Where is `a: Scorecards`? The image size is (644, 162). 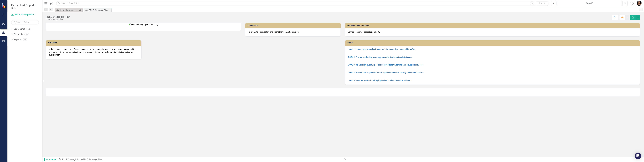 a: Scorecards is located at coordinates (19, 29).